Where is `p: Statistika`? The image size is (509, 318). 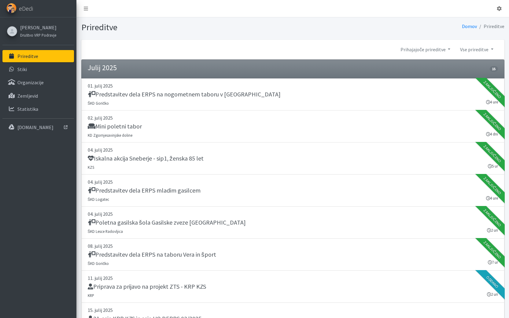 p: Statistika is located at coordinates (28, 109).